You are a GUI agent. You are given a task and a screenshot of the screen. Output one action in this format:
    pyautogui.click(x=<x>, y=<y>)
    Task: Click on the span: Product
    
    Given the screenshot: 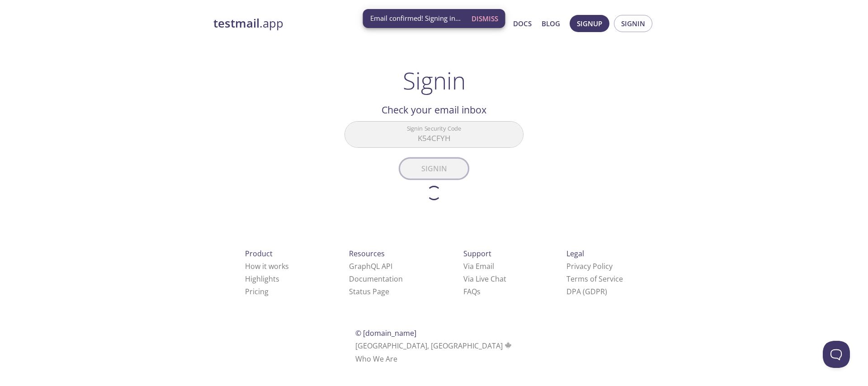 What is the action you would take?
    pyautogui.click(x=259, y=254)
    